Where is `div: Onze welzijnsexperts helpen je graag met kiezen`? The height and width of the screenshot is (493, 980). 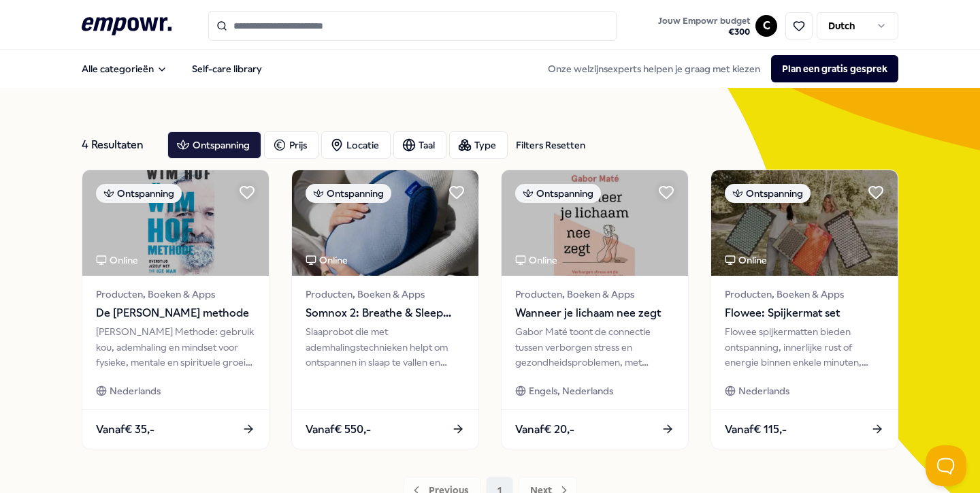
div: Onze welzijnsexperts helpen je graag met kiezen is located at coordinates (717, 69).